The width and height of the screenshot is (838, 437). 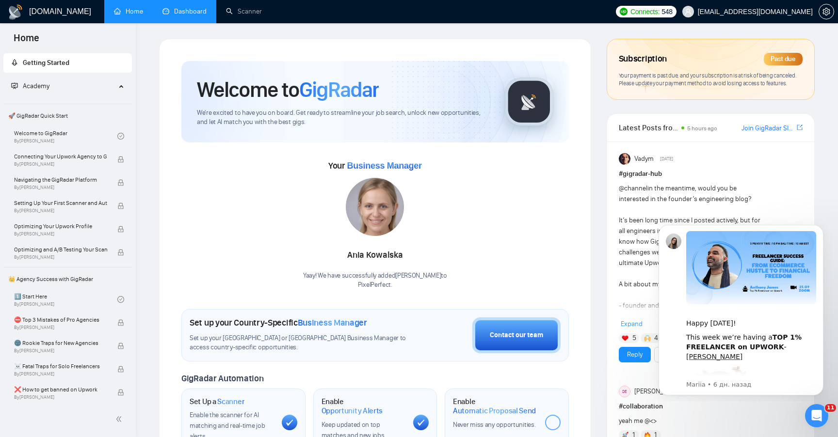 What do you see at coordinates (61, 203) in the screenshot?
I see `span: Setting Up Your First Scanner and Auto-Bidder` at bounding box center [61, 203].